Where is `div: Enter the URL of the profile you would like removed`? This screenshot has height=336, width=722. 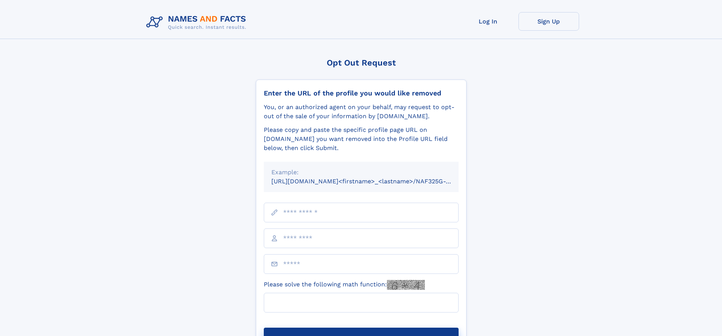 div: Enter the URL of the profile you would like removed is located at coordinates (361, 93).